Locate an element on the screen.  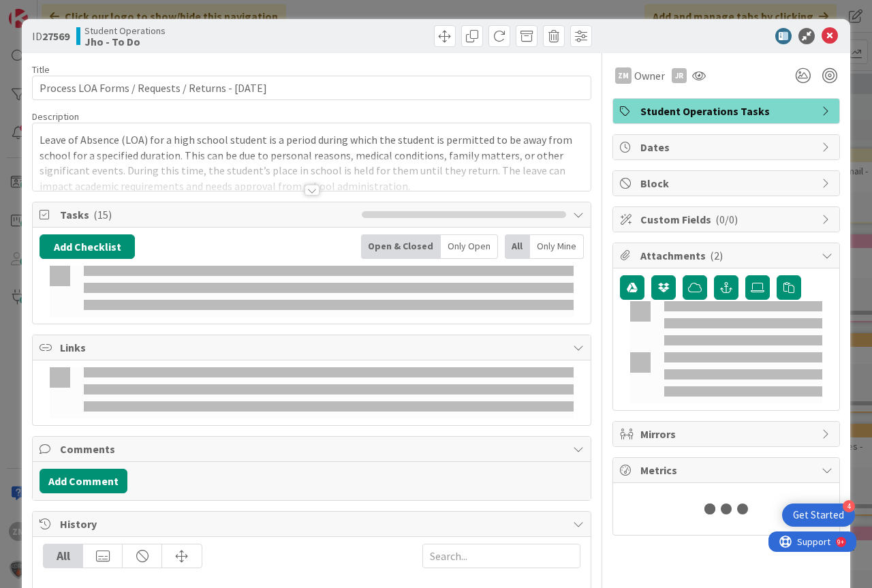
div: JR is located at coordinates (680, 76).